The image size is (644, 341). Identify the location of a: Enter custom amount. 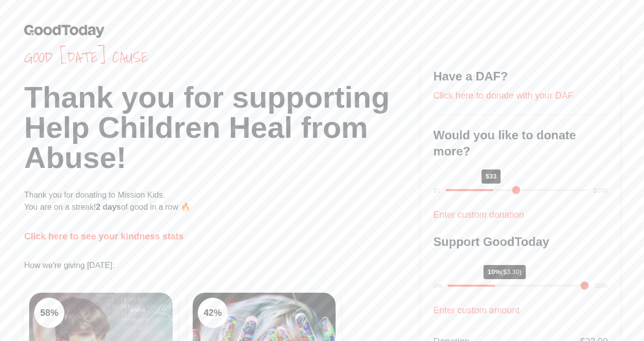
(476, 311).